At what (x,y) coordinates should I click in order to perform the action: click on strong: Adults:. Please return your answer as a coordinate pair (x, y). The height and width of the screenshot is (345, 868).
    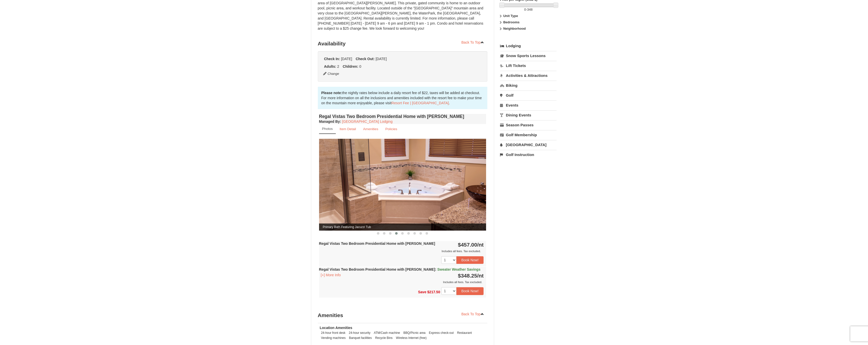
    Looking at the image, I should click on (330, 67).